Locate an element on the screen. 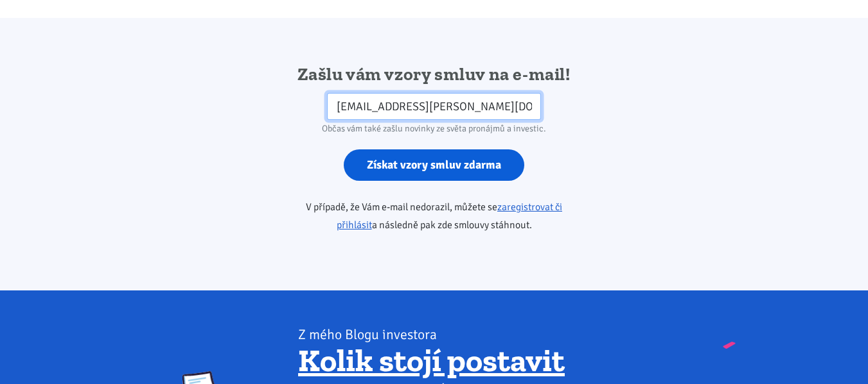 This screenshot has height=384, width=868. p: V případě, že Vám e-mail nedorazil, můžete se a následně pak zde smlouvy stáhnout. is located at coordinates (434, 216).